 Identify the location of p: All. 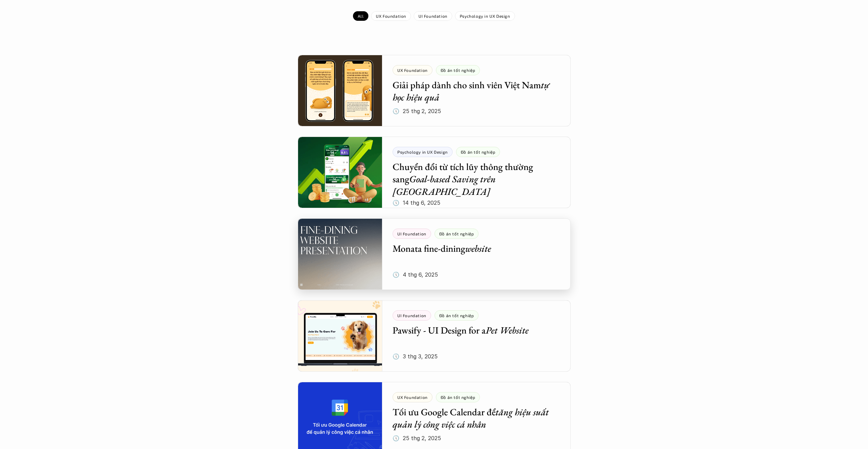
(361, 16).